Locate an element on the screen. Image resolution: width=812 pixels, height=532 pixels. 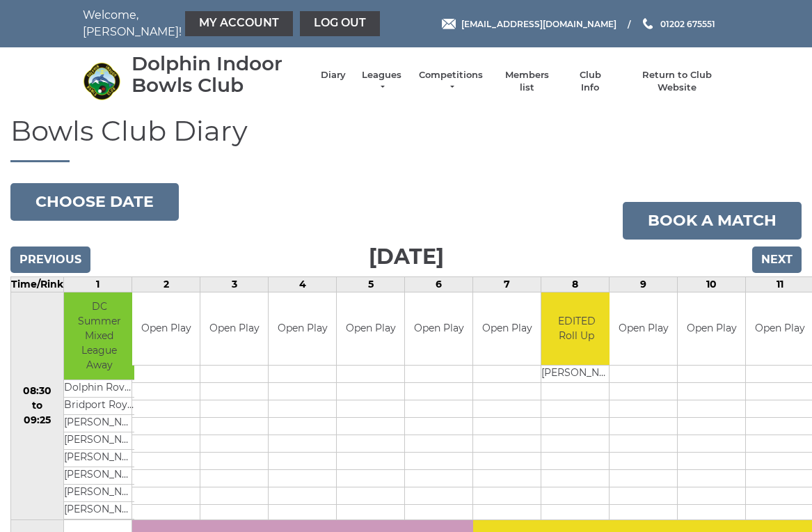
td: 4 is located at coordinates (303, 284).